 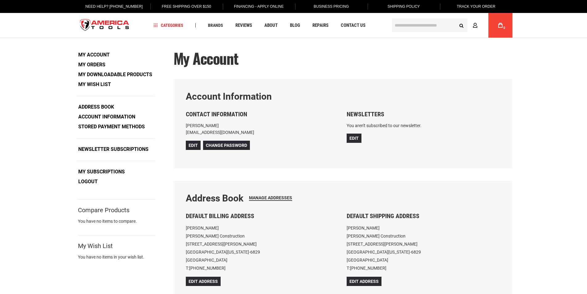 I want to click on span: Manage Addresses, so click(x=271, y=198).